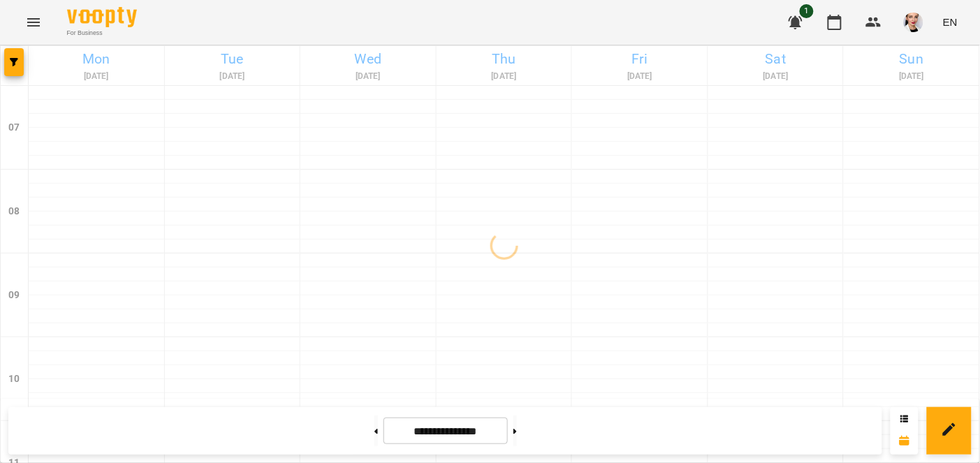  I want to click on h6: Fri, so click(640, 58).